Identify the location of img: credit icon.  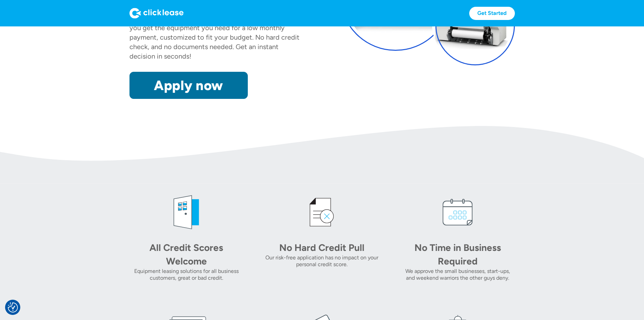
(322, 212).